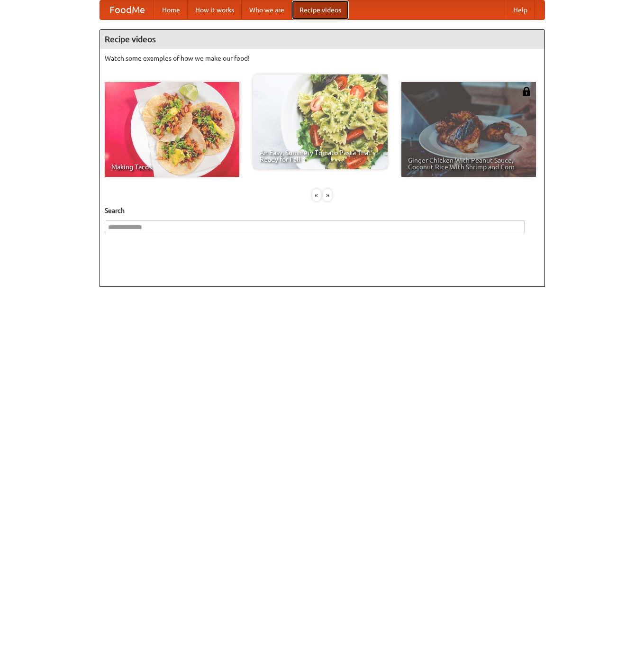 Image resolution: width=644 pixels, height=671 pixels. What do you see at coordinates (322, 58) in the screenshot?
I see `p: Watch some examples of how we make our food!` at bounding box center [322, 58].